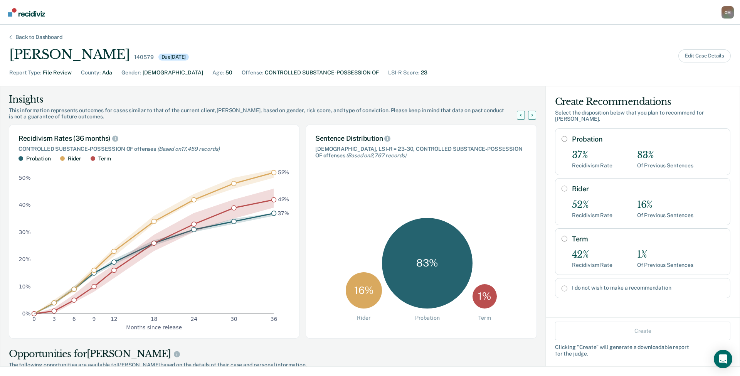 This screenshot has width=740, height=376. What do you see at coordinates (154, 243) in the screenshot?
I see `g: dot` at bounding box center [154, 243].